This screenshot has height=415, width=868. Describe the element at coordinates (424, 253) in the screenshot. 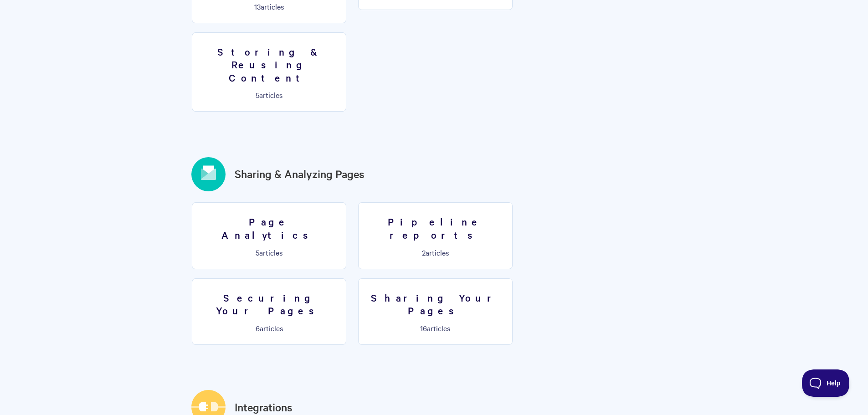

I see `span: 2` at that location.